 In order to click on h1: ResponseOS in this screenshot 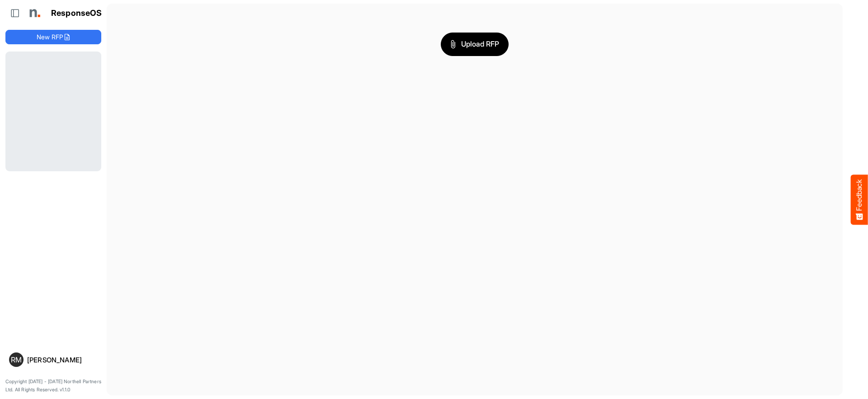, I will do `click(77, 13)`.